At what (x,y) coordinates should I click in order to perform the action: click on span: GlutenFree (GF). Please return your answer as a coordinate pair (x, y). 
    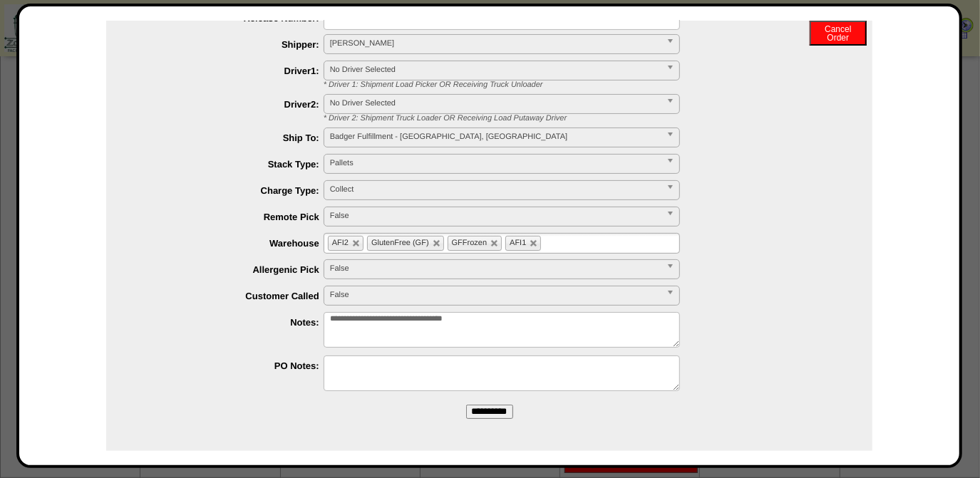
    Looking at the image, I should click on (400, 243).